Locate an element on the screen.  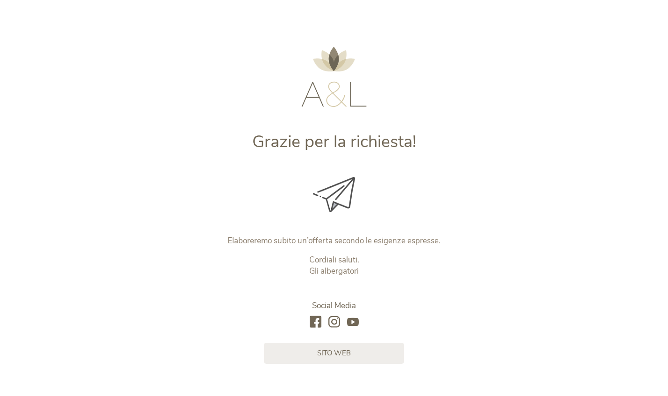
img: AMONTI & LUNARIS Wellnessresort is located at coordinates (334, 77).